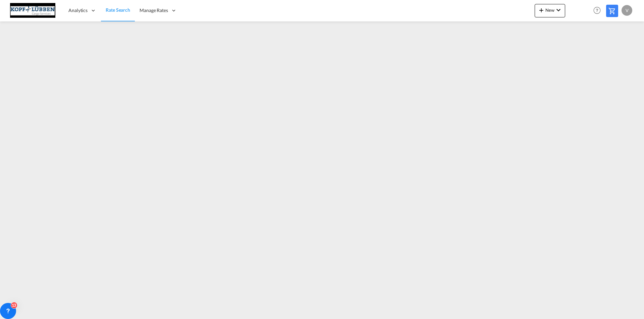 This screenshot has width=644, height=319. I want to click on span: Help, so click(597, 10).